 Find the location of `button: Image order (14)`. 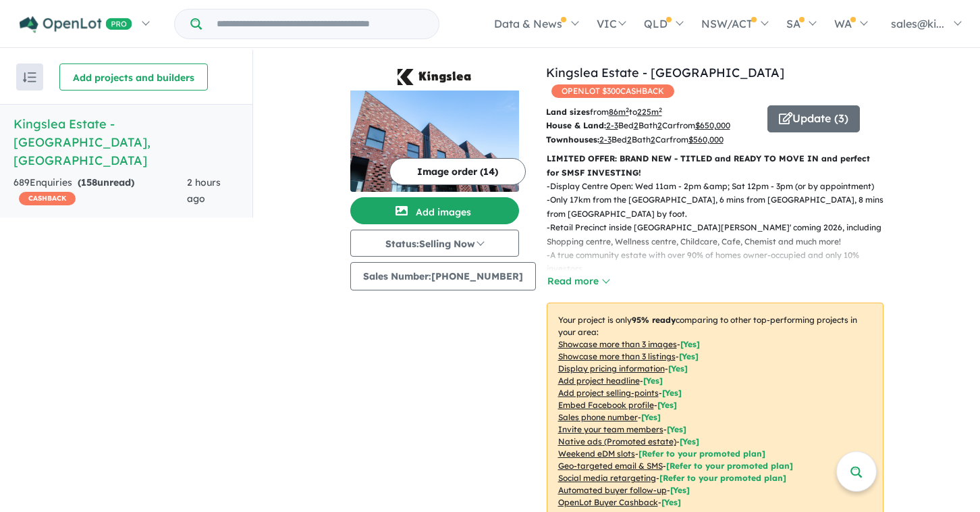

button: Image order (14) is located at coordinates (457, 171).